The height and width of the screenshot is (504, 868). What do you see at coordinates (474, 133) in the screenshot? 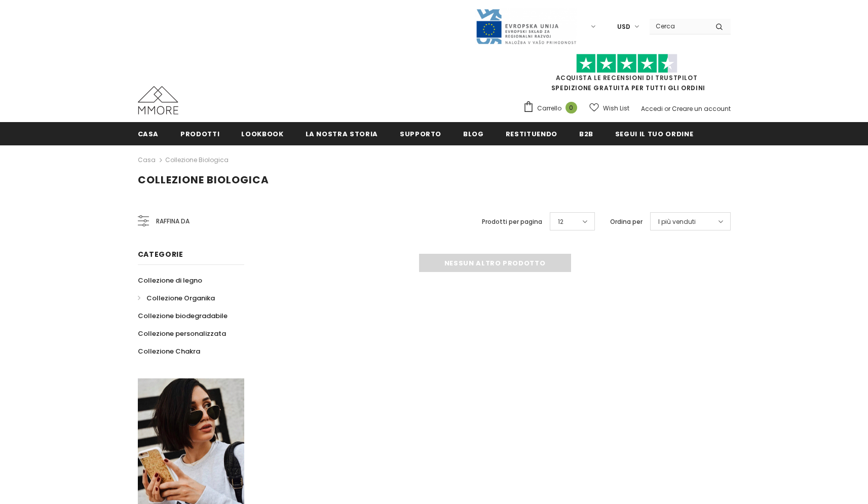
I see `span: Blog` at bounding box center [474, 133].